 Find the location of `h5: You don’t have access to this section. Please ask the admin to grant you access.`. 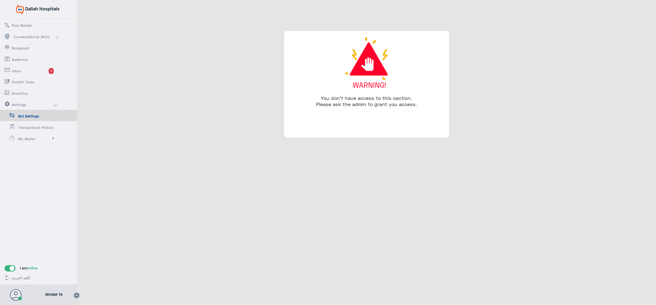

h5: You don’t have access to this section. Please ask the admin to grant you access. is located at coordinates (367, 101).